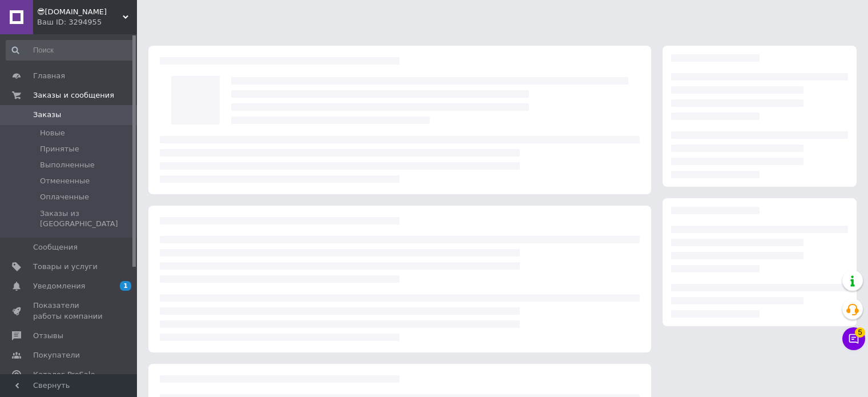 Image resolution: width=868 pixels, height=397 pixels. What do you see at coordinates (64, 374) in the screenshot?
I see `span: Каталог ProSale` at bounding box center [64, 374].